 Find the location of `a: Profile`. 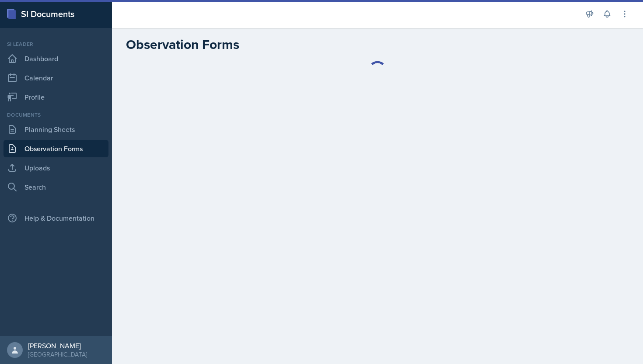

a: Profile is located at coordinates (56, 97).